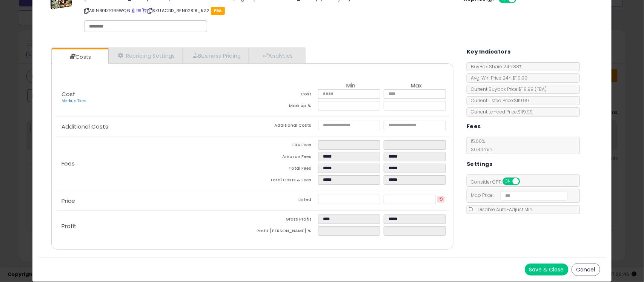  Describe the element at coordinates (133, 11) in the screenshot. I see `a: BuyBox page` at that location.